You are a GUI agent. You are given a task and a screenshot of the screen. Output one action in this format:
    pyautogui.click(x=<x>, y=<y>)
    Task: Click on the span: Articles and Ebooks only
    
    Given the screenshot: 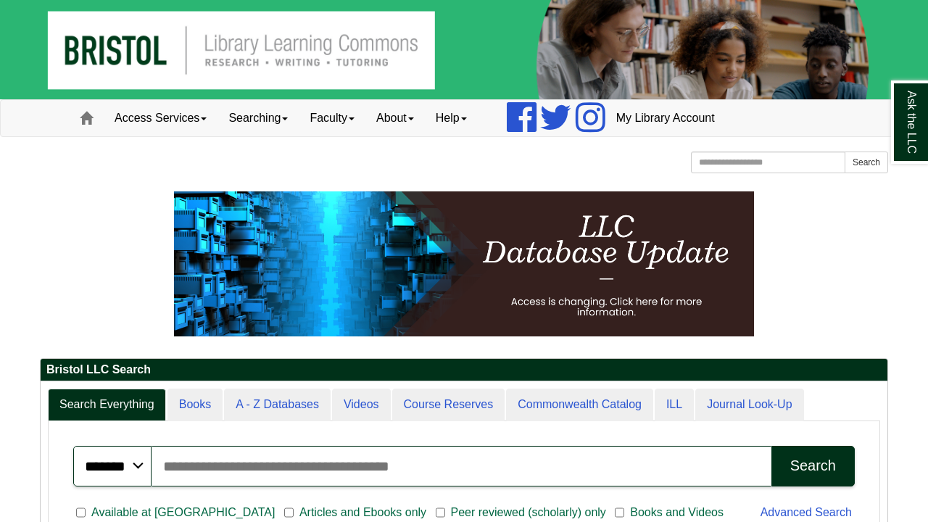 What is the action you would take?
    pyautogui.click(x=363, y=513)
    